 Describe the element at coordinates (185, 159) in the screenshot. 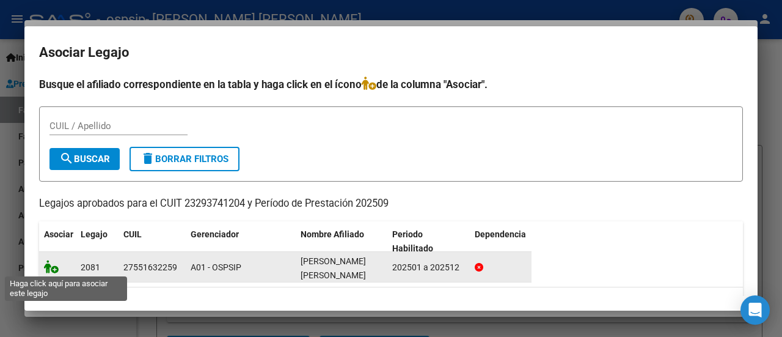

I see `button: Borrar Filtros` at that location.